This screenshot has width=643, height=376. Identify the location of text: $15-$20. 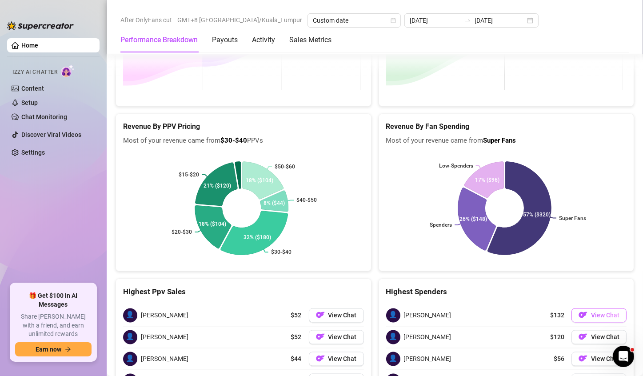
(189, 175).